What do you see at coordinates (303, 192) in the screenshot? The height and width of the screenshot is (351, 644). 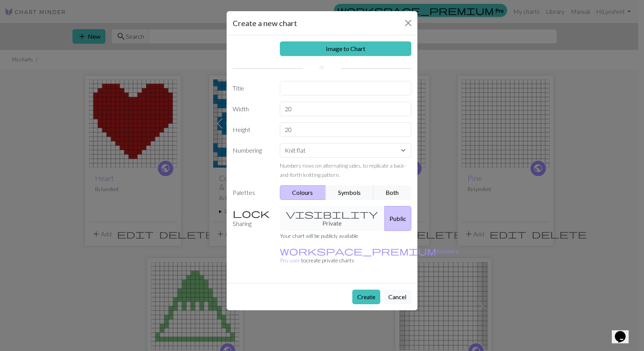 I see `button: Colours` at bounding box center [303, 192].